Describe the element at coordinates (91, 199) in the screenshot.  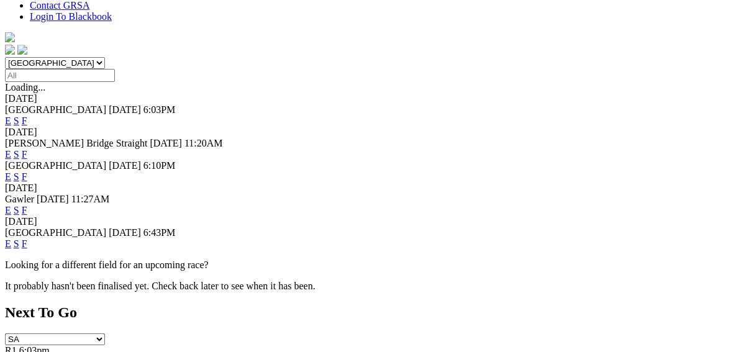
I see `span: 11:27AM` at that location.